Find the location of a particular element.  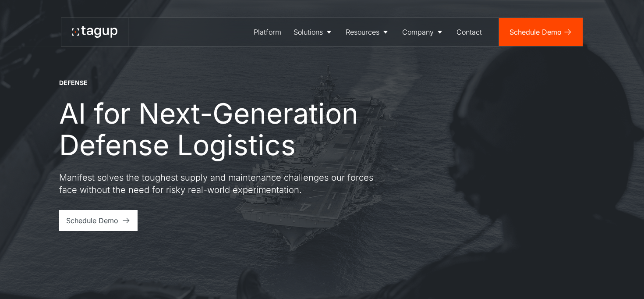

p: Manifest solves the toughest supply and maintenance challenges our forces face without the need f... is located at coordinates (217, 184).